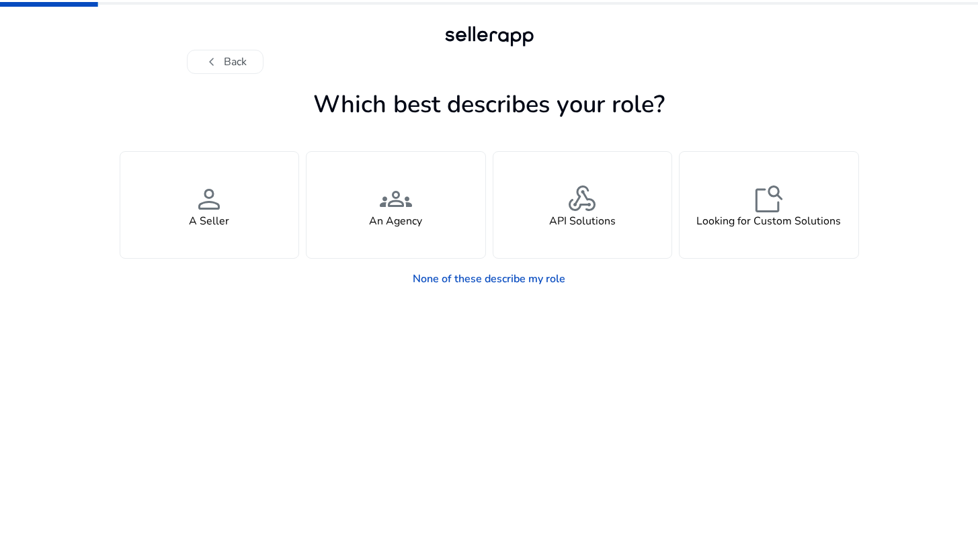 The height and width of the screenshot is (549, 978). Describe the element at coordinates (395, 221) in the screenshot. I see `h4: An Agency` at that location.